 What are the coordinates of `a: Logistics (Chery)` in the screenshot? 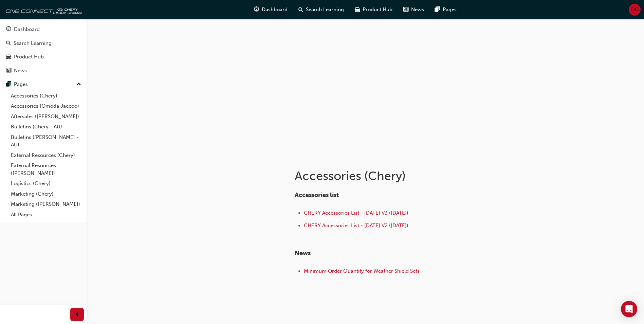 It's located at (46, 183).